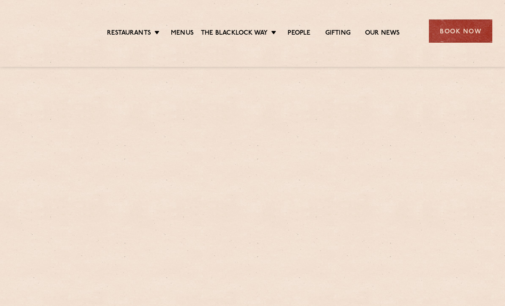  I want to click on a: Restaurants, so click(129, 33).